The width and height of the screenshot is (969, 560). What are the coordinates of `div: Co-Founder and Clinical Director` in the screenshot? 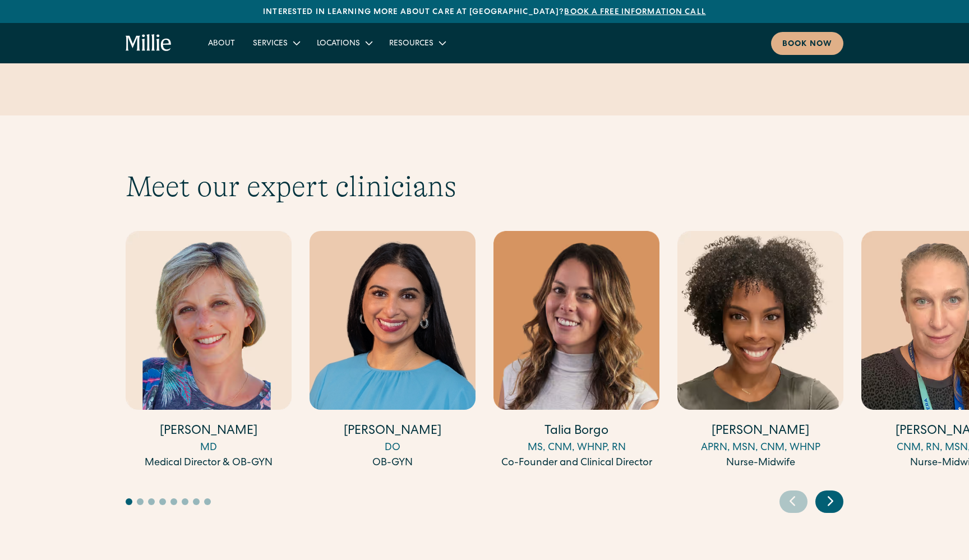 It's located at (577, 462).